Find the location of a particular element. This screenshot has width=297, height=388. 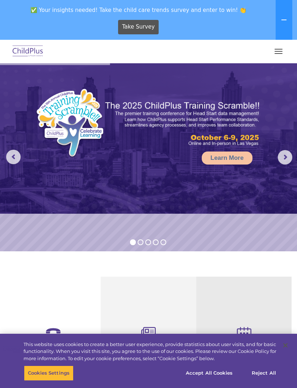

span: Take Survey is located at coordinates (138, 27).